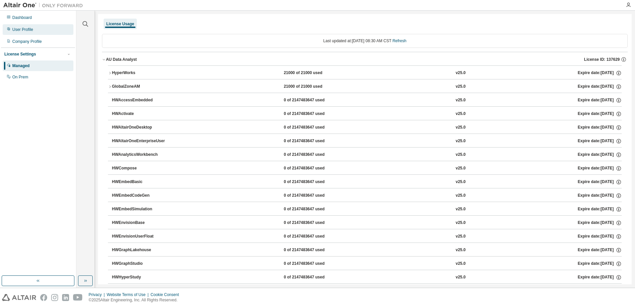 The width and height of the screenshot is (635, 307). I want to click on div: HWEmbedSimulation, so click(142, 209).